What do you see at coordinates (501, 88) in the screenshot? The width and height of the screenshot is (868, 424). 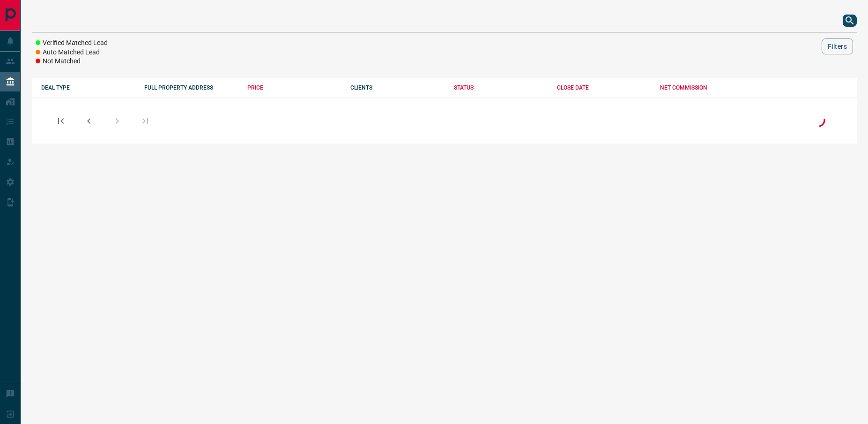 I see `div: STATUS` at bounding box center [501, 88].